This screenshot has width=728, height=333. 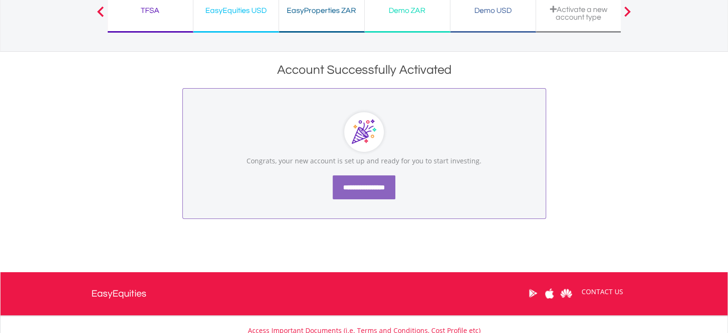 What do you see at coordinates (567, 293) in the screenshot?
I see `a: Huawei` at bounding box center [567, 293].